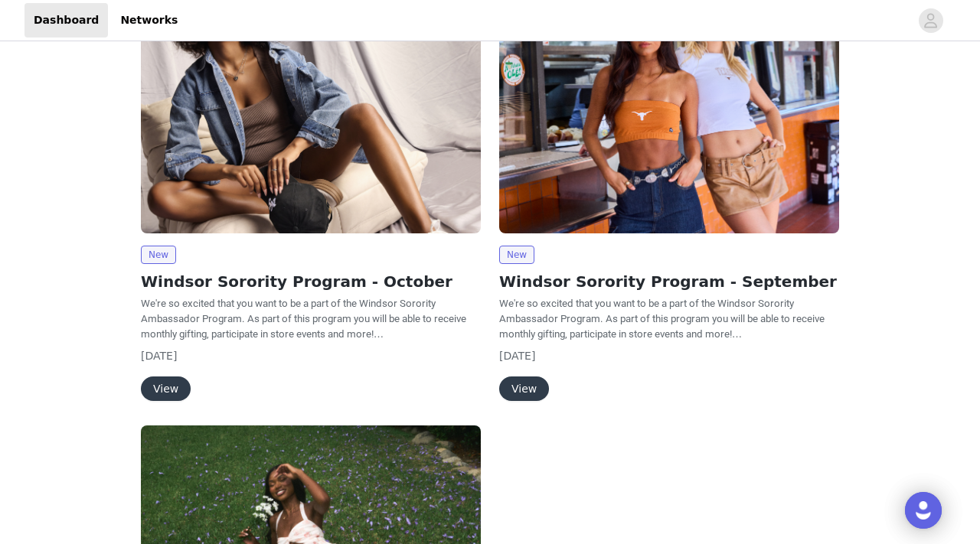  What do you see at coordinates (924, 510) in the screenshot?
I see `div: Open Intercom Messenger` at bounding box center [924, 510].